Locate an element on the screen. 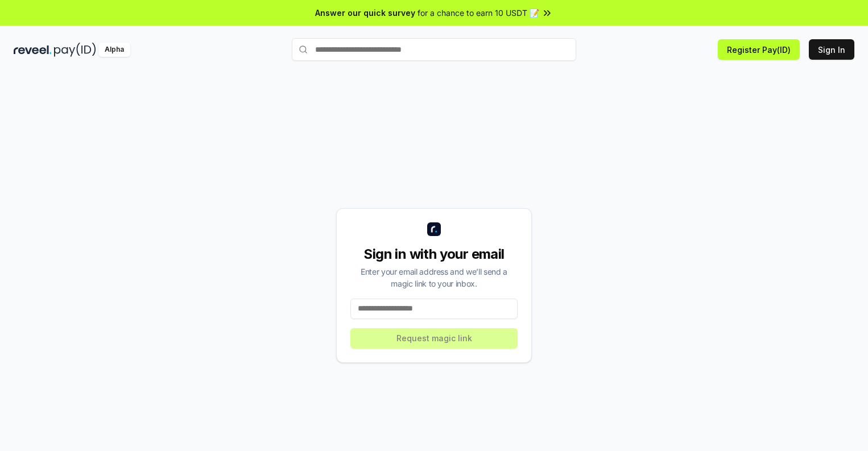  img: reveel_dark is located at coordinates (32, 49).